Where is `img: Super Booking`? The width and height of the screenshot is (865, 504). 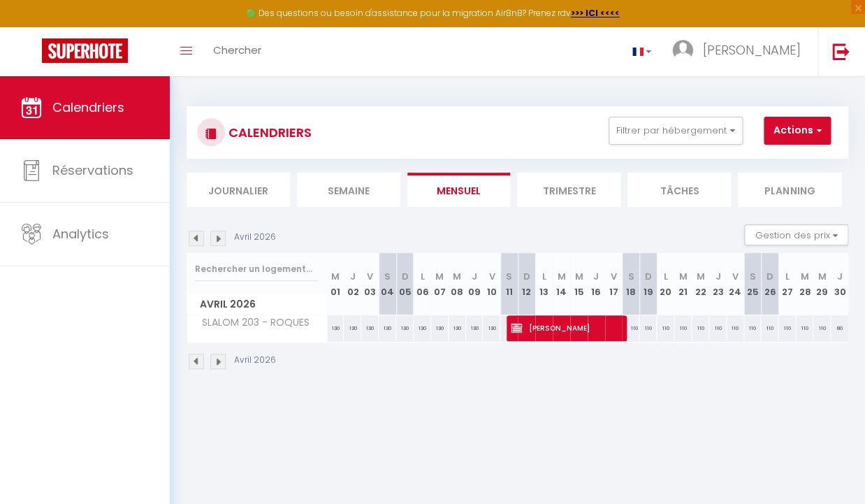 img: Super Booking is located at coordinates (85, 50).